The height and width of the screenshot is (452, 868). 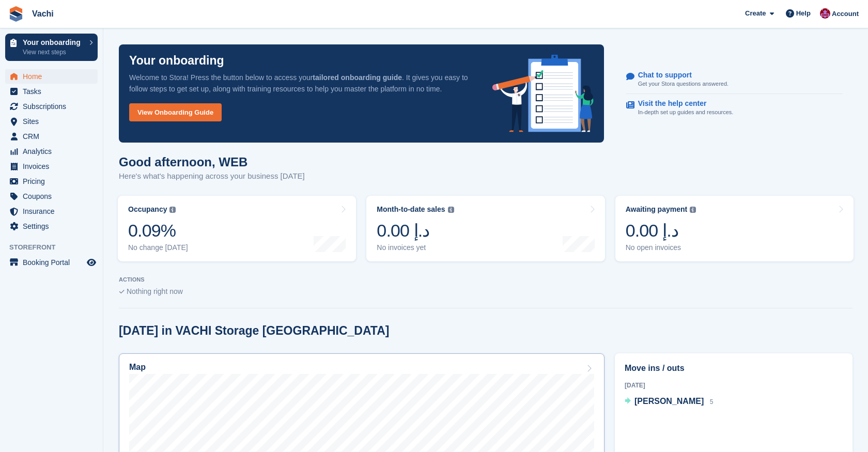 What do you see at coordinates (845, 14) in the screenshot?
I see `span: Account` at bounding box center [845, 14].